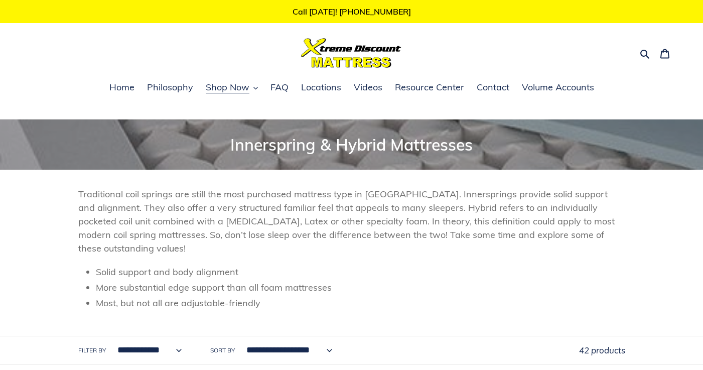 This screenshot has width=703, height=370. I want to click on span: Videos, so click(368, 87).